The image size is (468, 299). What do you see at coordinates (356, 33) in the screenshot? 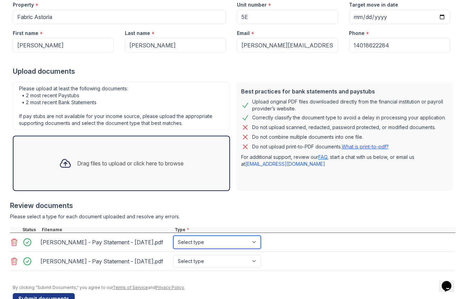
I see `label: Phone` at bounding box center [356, 33].